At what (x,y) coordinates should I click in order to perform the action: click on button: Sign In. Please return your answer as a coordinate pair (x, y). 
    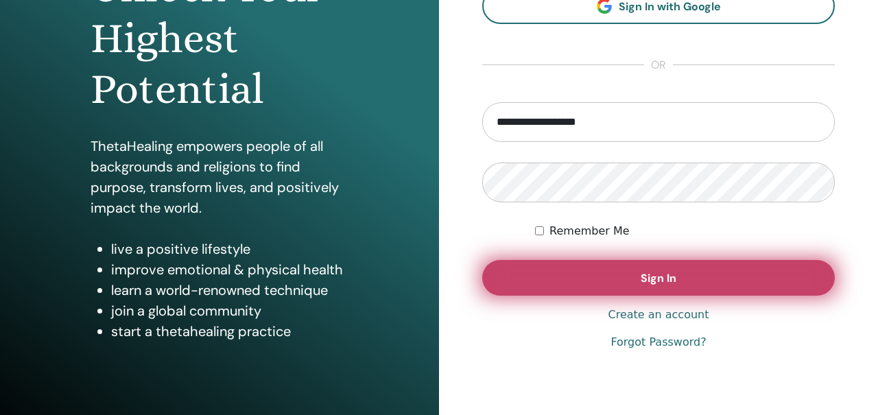
    Looking at the image, I should click on (659, 278).